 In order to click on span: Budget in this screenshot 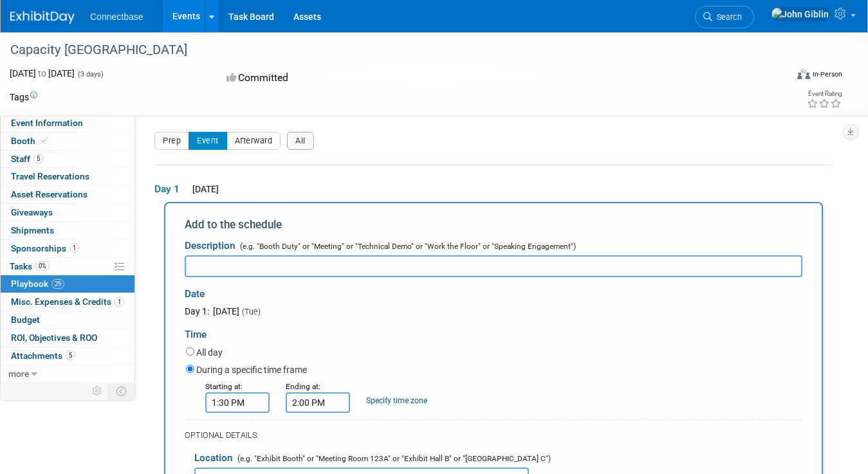, I will do `click(25, 320)`.